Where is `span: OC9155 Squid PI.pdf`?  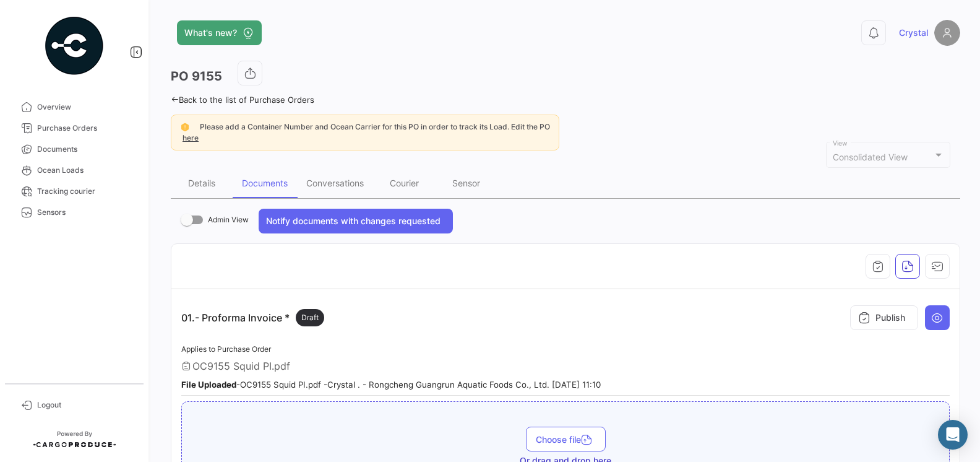 span: OC9155 Squid PI.pdf is located at coordinates (241, 366).